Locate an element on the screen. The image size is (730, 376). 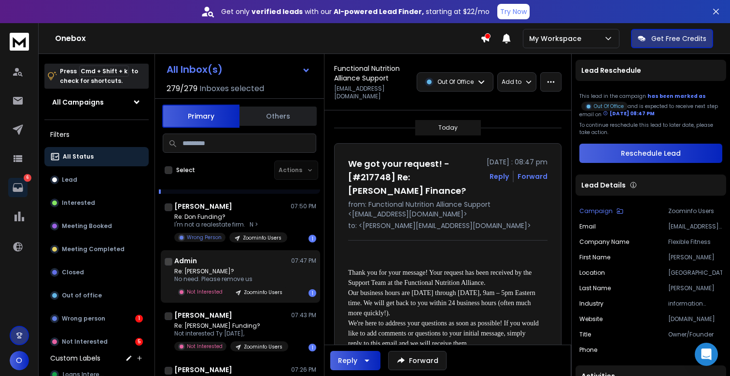
button: Out of office is located at coordinates (97, 296).